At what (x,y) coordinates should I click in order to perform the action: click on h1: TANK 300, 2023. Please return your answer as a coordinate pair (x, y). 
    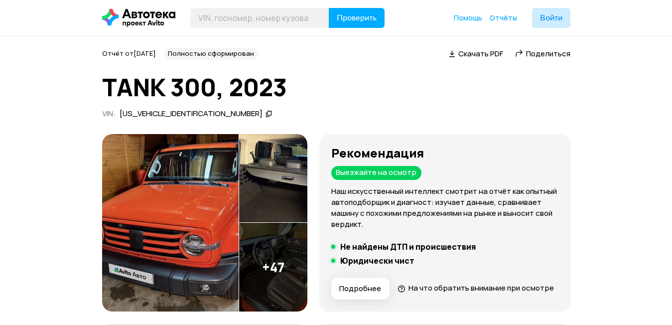
    Looking at the image, I should click on (336, 87).